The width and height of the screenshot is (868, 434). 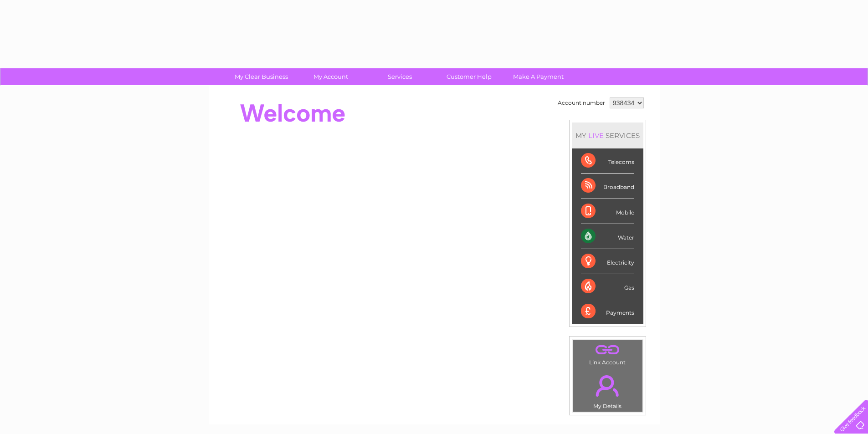 I want to click on td: Link Account, so click(x=607, y=353).